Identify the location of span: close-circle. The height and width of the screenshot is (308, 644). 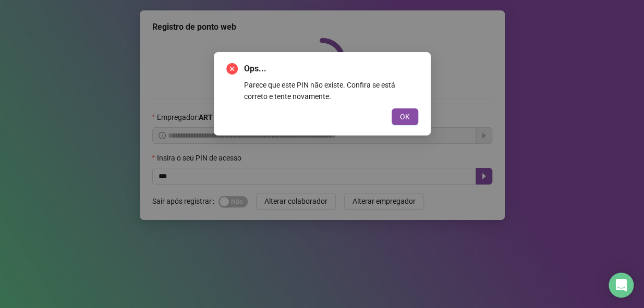
(232, 69).